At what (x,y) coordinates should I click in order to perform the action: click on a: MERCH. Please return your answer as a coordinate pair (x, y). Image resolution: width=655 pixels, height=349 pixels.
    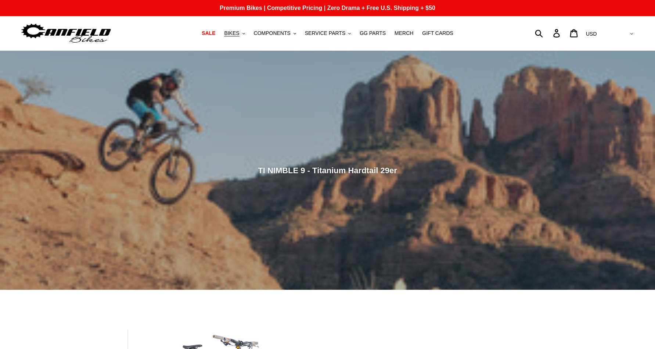
    Looking at the image, I should click on (404, 33).